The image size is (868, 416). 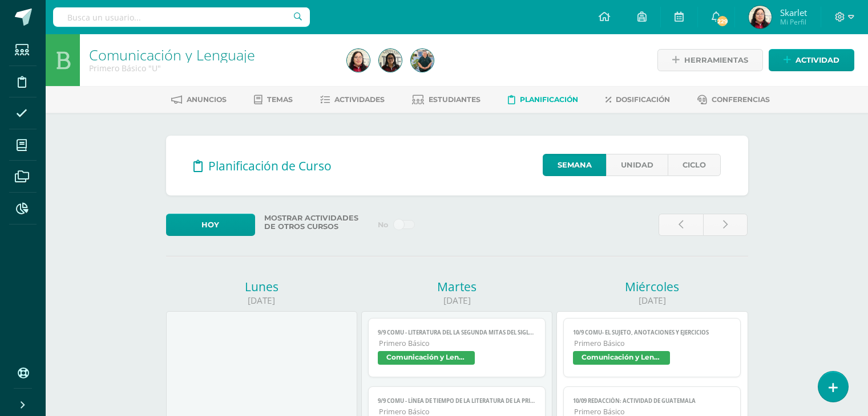 What do you see at coordinates (352, 100) in the screenshot?
I see `a: Actividades` at bounding box center [352, 100].